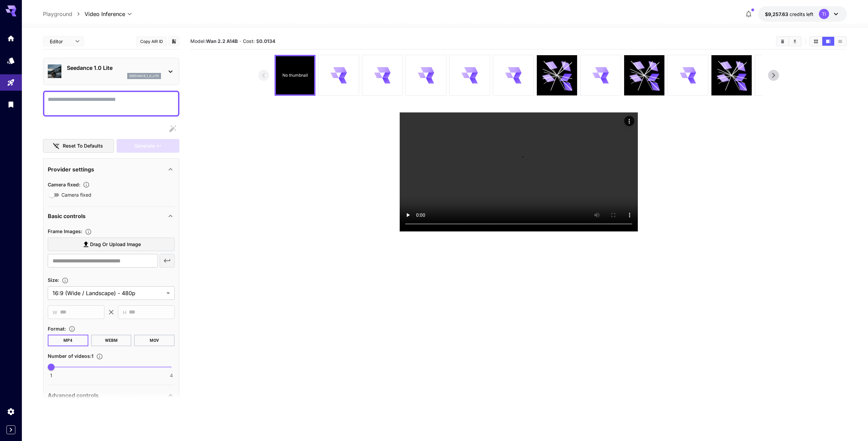 The image size is (868, 441). Describe the element at coordinates (72, 329) in the screenshot. I see `button: Choose the file format for the output video.` at that location.